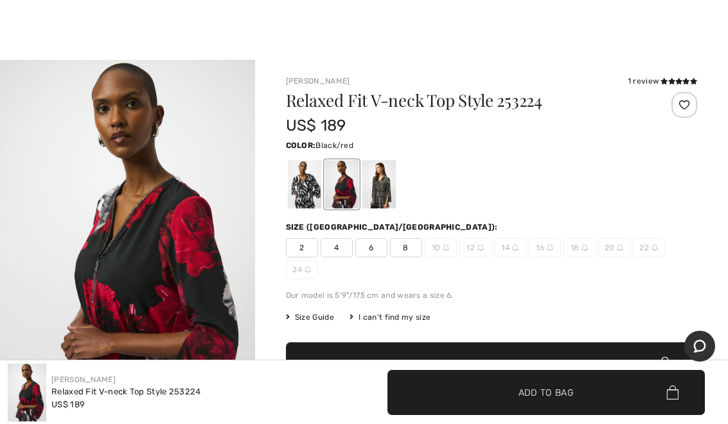 This screenshot has height=424, width=728. I want to click on span: 18, so click(580, 247).